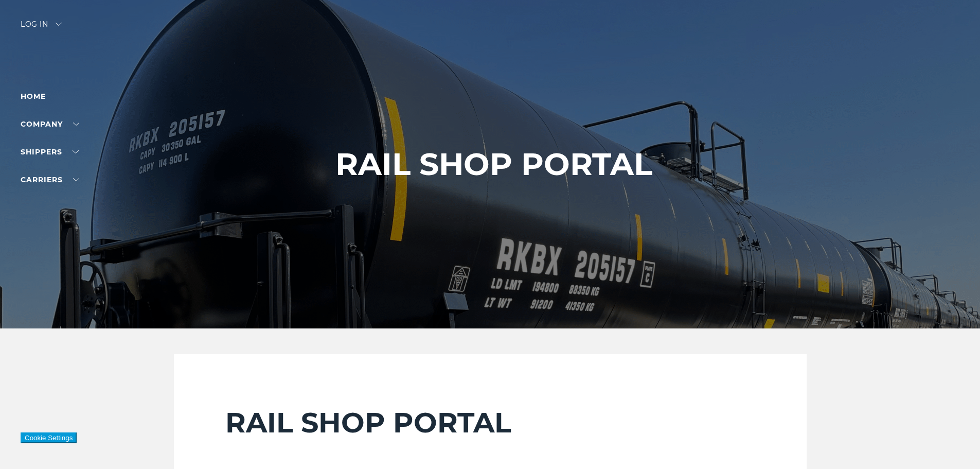  I want to click on a: SHIPPERS, so click(49, 152).